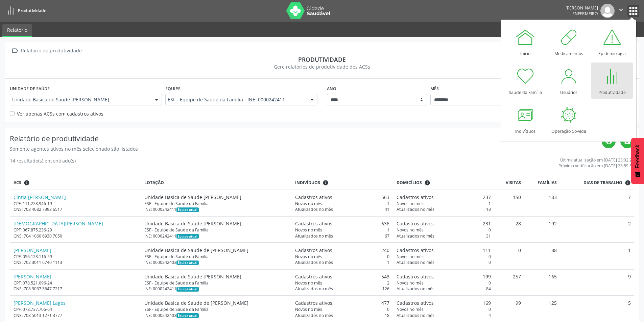 This screenshot has width=644, height=322. What do you see at coordinates (597, 203) in the screenshot?
I see `td: 7` at bounding box center [597, 203].